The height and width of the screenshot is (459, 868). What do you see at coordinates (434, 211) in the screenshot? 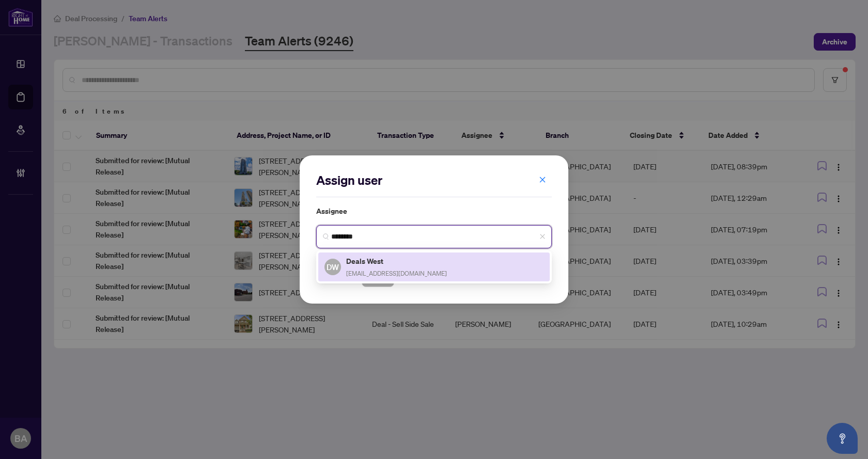
I see `label: Assignee` at bounding box center [434, 211].